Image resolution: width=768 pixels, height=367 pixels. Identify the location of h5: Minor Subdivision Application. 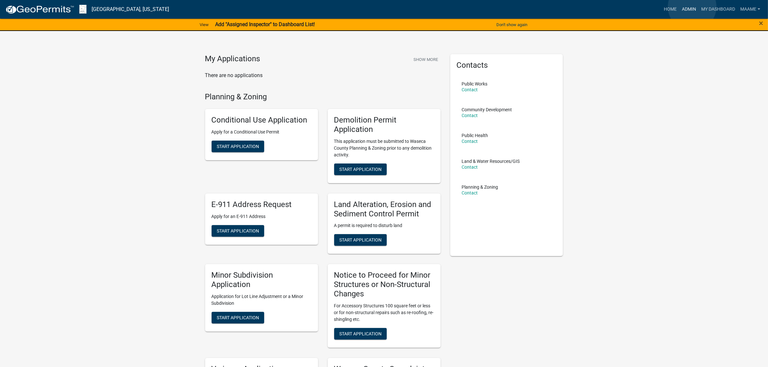
(262, 280).